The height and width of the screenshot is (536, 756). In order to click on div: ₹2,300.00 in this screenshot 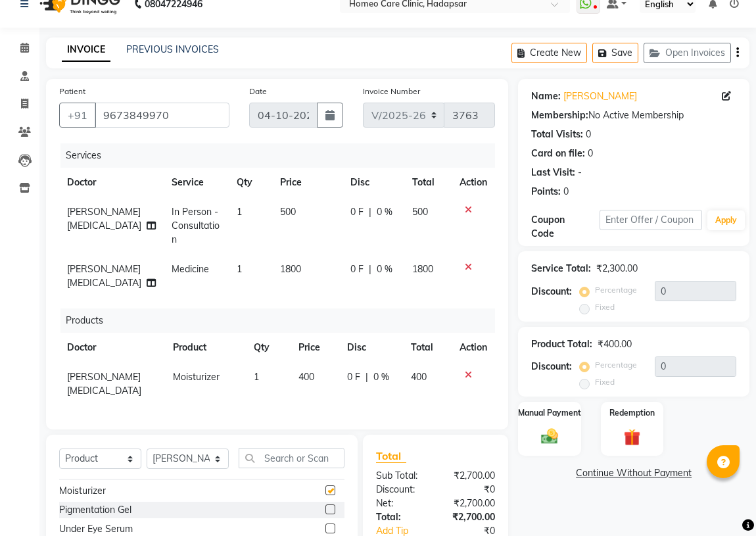, I will do `click(617, 268)`.